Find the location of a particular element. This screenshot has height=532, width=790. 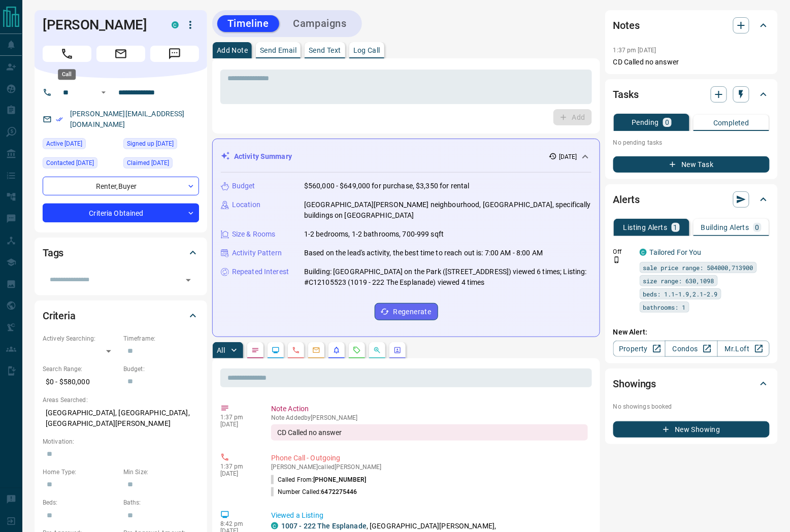

p: Budget: is located at coordinates (161, 369).